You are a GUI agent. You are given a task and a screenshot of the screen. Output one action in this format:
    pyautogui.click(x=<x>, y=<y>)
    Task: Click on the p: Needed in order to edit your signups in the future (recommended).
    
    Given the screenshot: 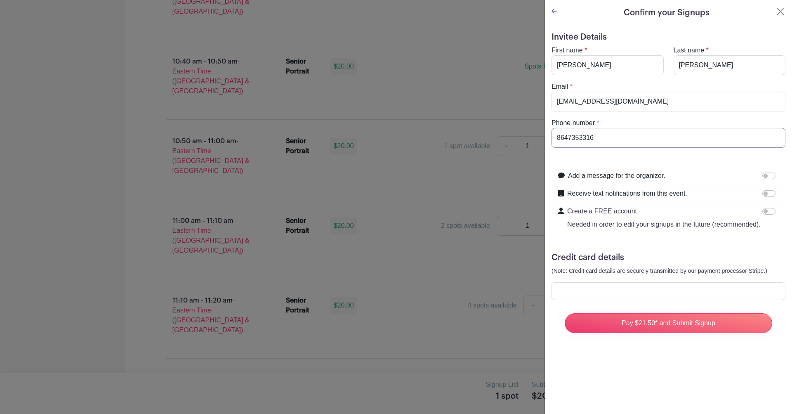 What is the action you would take?
    pyautogui.click(x=664, y=224)
    